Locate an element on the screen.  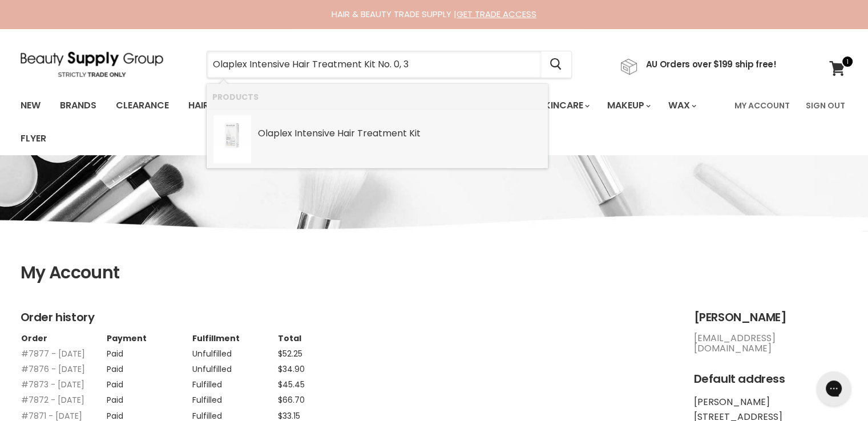
li: Products: Olaplex Intensive Hair Treatment Kit is located at coordinates (377, 138).